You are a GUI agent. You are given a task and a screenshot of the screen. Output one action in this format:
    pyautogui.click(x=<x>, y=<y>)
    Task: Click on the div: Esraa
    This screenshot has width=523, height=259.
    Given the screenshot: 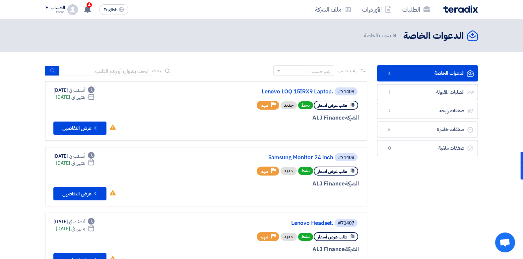 What is the action you would take?
    pyautogui.click(x=55, y=12)
    